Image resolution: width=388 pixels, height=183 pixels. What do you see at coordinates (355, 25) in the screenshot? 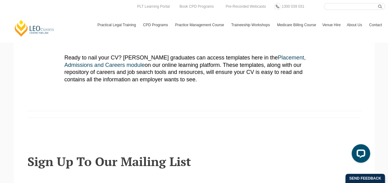
I see `a: About Us` at bounding box center [355, 25].